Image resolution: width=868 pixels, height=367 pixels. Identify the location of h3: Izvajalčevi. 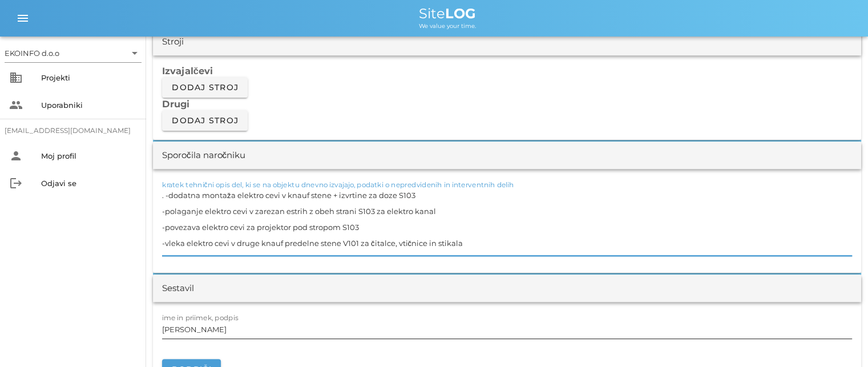
(507, 71).